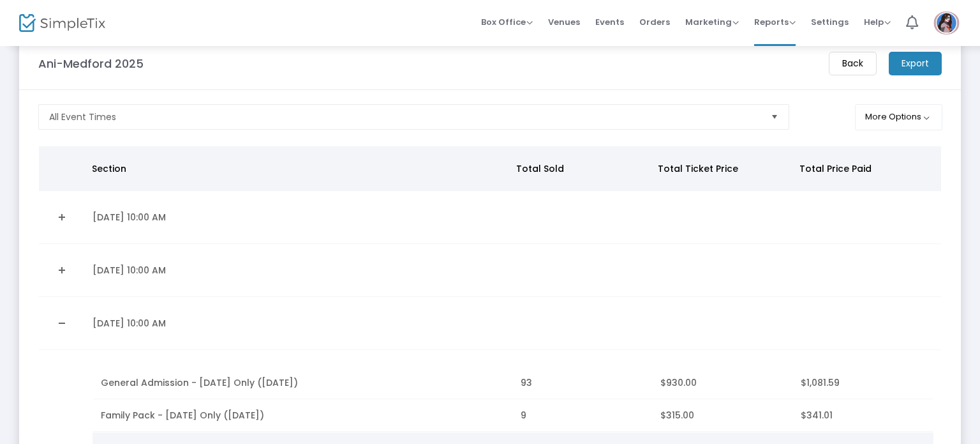 The image size is (980, 444). Describe the element at coordinates (915, 64) in the screenshot. I see `m-button: Export` at that location.